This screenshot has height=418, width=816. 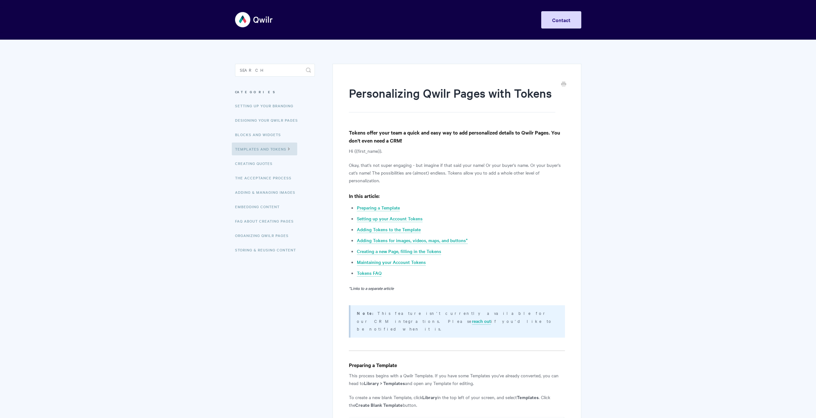 What do you see at coordinates (456, 321) in the screenshot?
I see `p: This feature isn't currently available for our CRM integrations. Please if you'd like to be notif...` at bounding box center [456, 321].